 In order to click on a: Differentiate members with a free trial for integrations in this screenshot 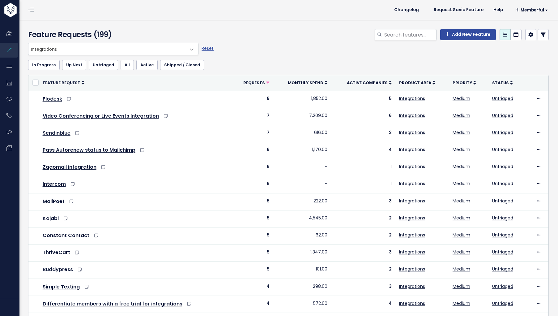, I will do `click(113, 303)`.